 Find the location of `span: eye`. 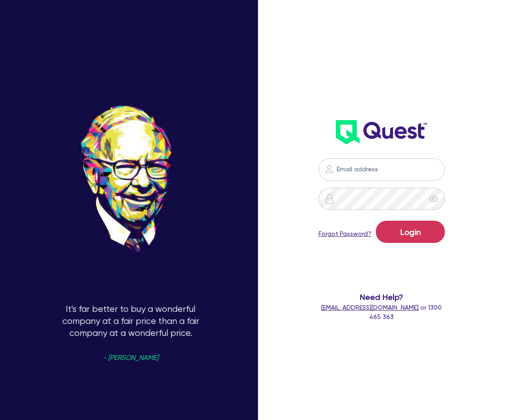

span: eye is located at coordinates (434, 199).